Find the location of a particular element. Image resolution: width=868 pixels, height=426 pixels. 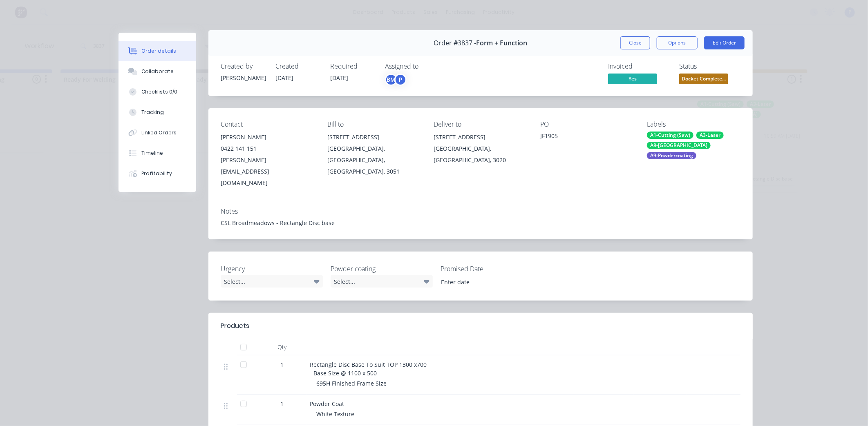

button: Tracking is located at coordinates (157, 112).